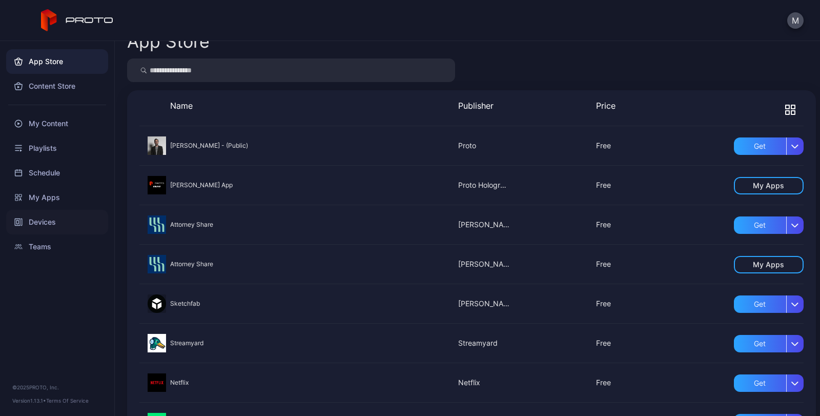 The width and height of the screenshot is (820, 416). Describe the element at coordinates (29, 400) in the screenshot. I see `span: Version 1.13.1 •` at that location.